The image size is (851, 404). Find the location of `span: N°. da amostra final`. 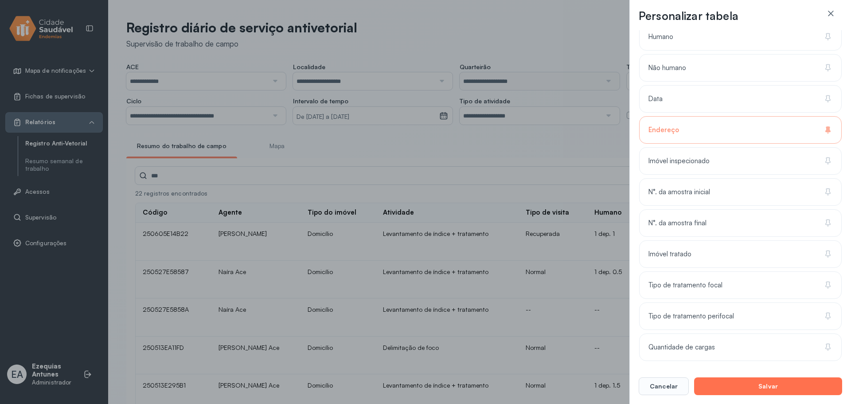

span: N°. da amostra final is located at coordinates (678, 223).